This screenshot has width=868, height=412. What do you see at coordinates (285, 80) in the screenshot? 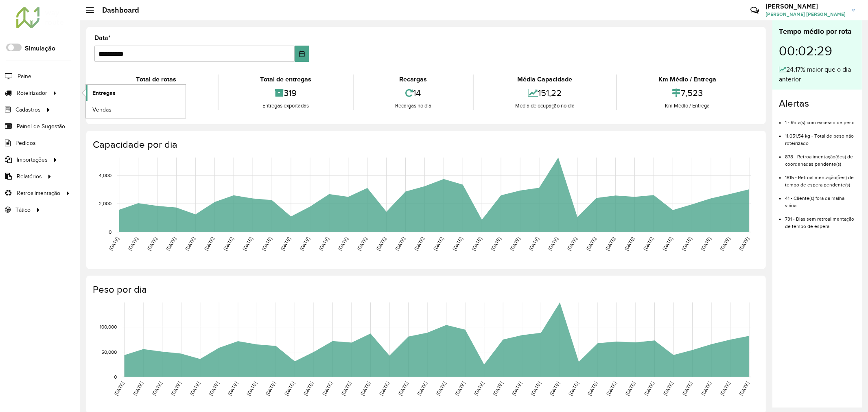
I see `div: Total de entregas` at bounding box center [285, 80].